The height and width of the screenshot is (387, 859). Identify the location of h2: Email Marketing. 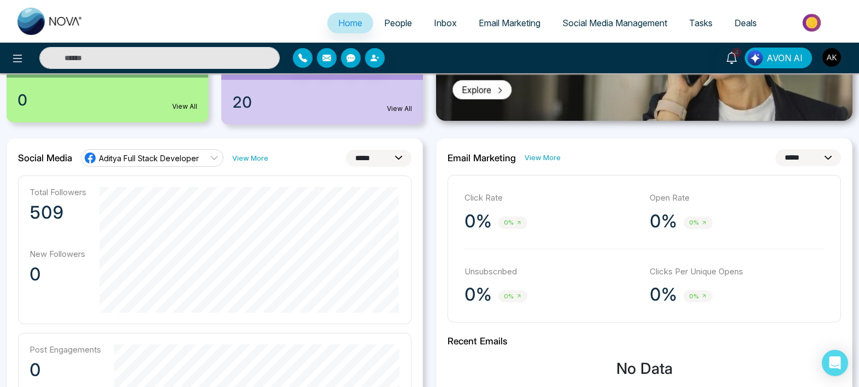
(481, 158).